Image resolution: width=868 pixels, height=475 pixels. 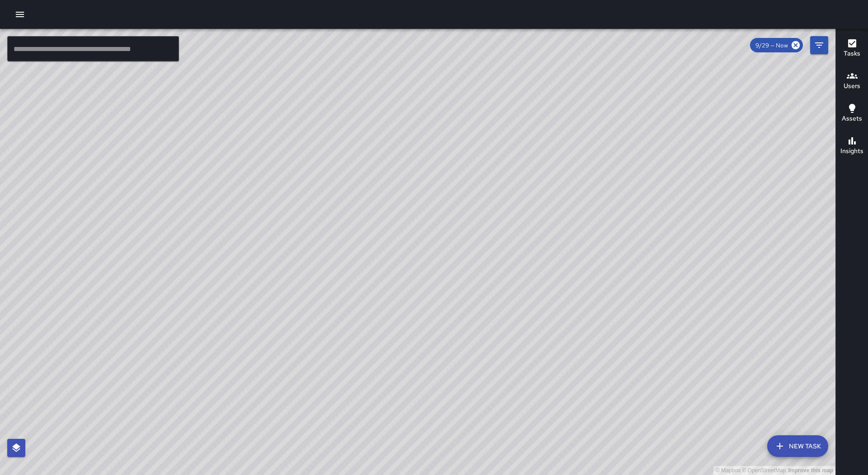 What do you see at coordinates (852, 81) in the screenshot?
I see `button: Users` at bounding box center [852, 81].